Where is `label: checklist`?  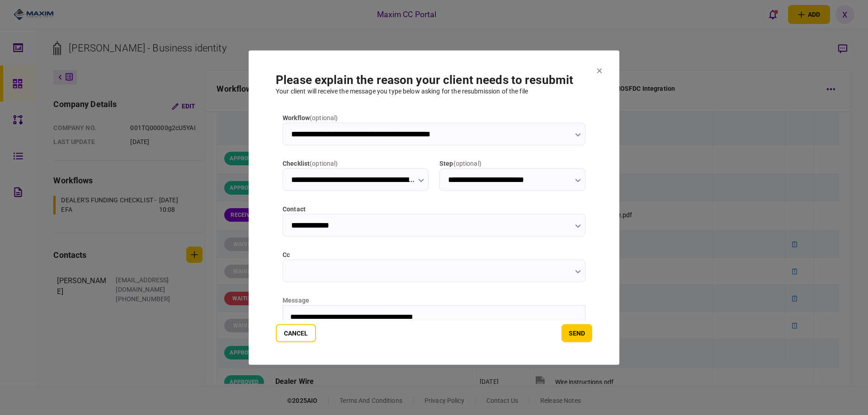
label: checklist is located at coordinates (355, 163).